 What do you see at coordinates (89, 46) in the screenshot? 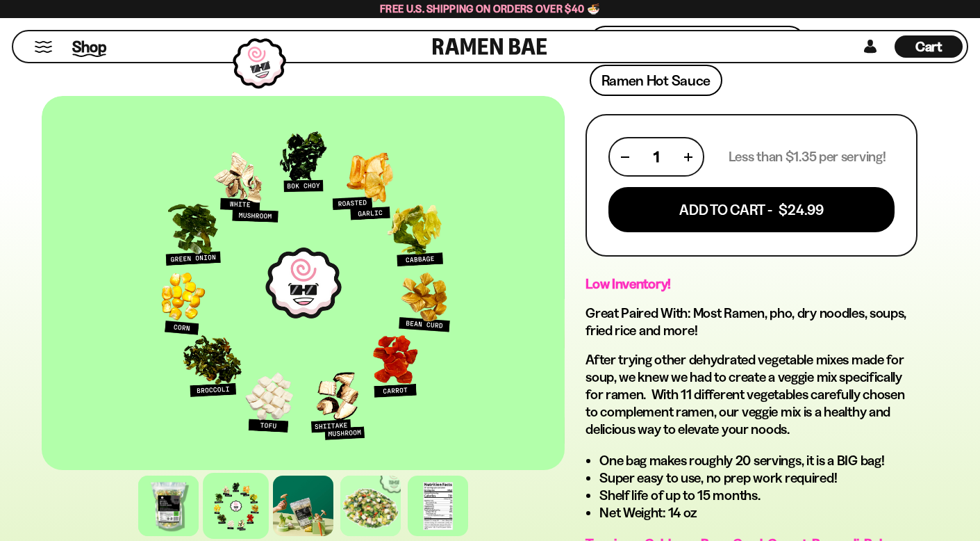
I see `a: Shop` at bounding box center [89, 46].